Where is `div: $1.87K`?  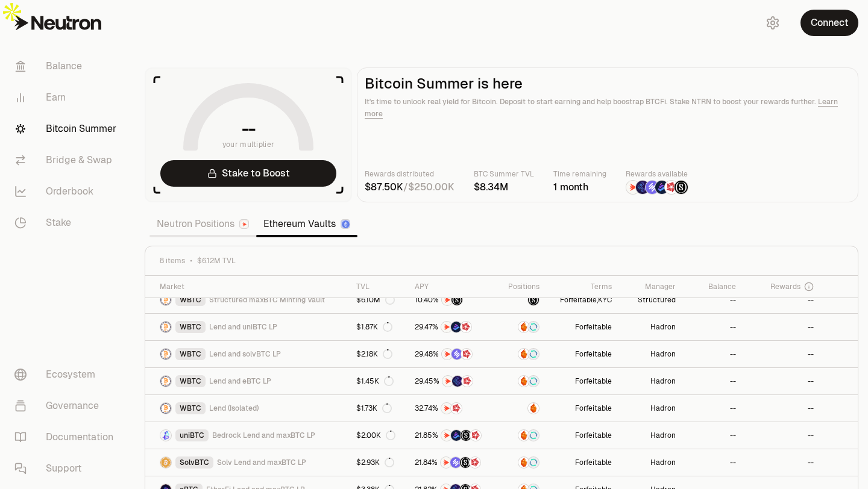 div: $1.87K is located at coordinates (374, 327).